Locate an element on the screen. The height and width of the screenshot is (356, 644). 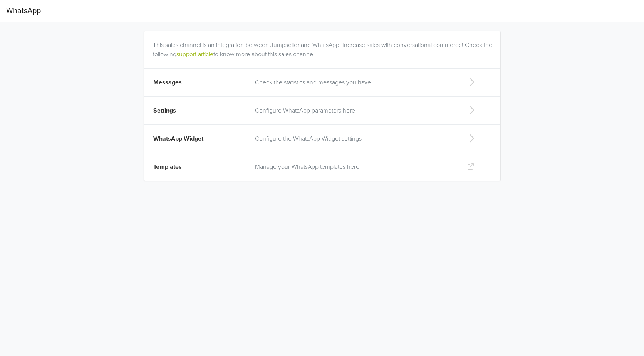
p: Configure WhatsApp parameters here is located at coordinates (355, 110).